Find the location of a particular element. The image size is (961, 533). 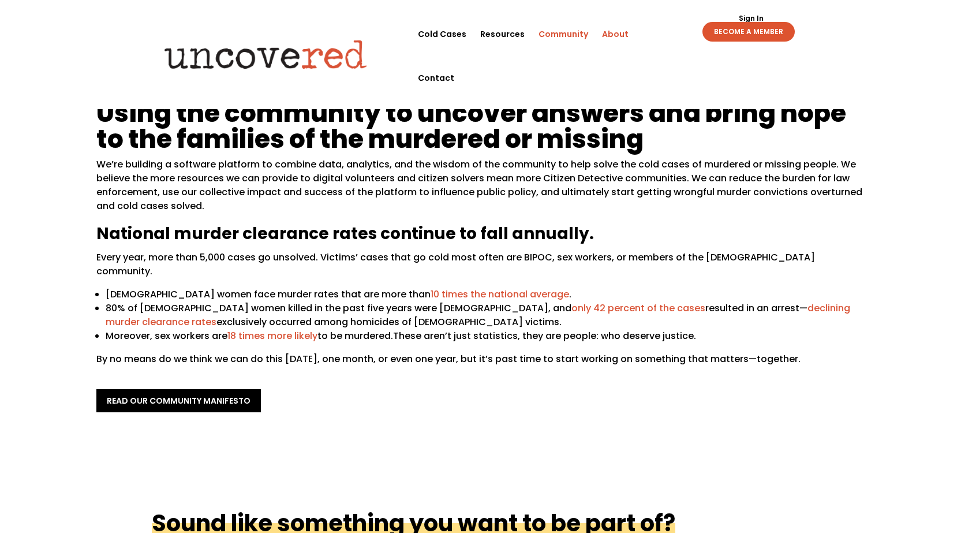

a: 10 times the national average is located at coordinates (500, 294).